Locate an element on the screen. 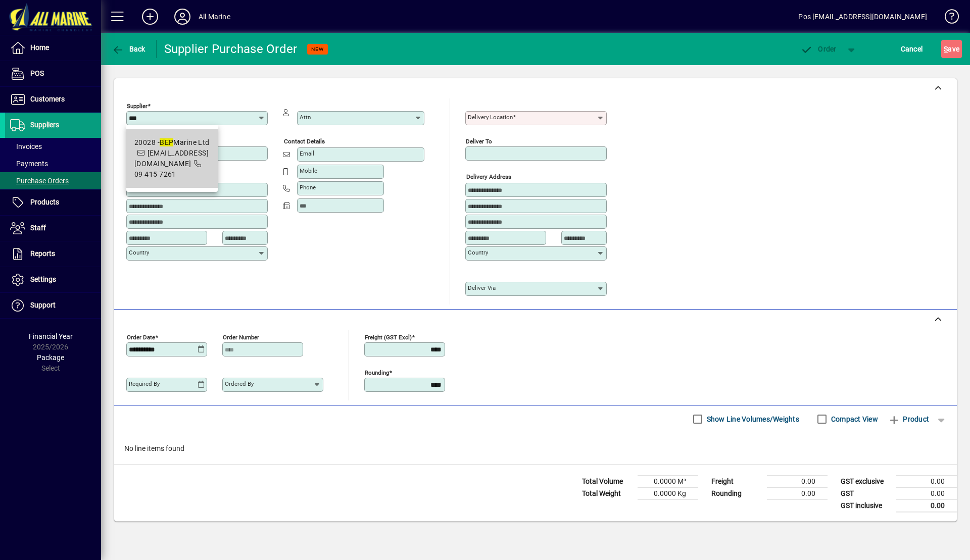 The height and width of the screenshot is (560, 970). span: S is located at coordinates (946, 49).